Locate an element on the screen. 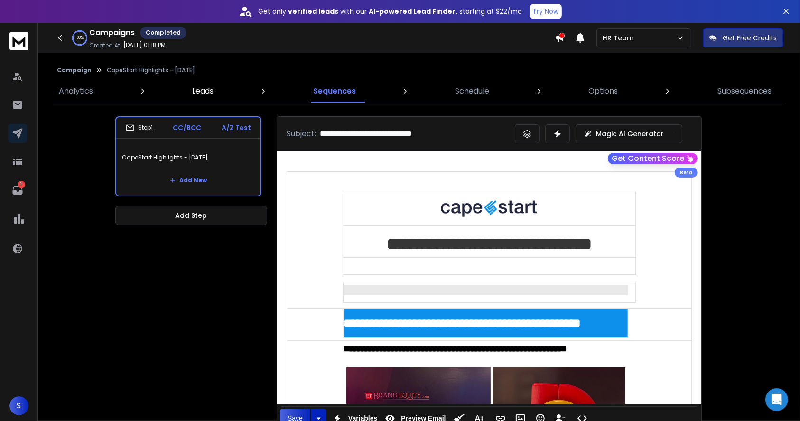  p: Options is located at coordinates (604, 91).